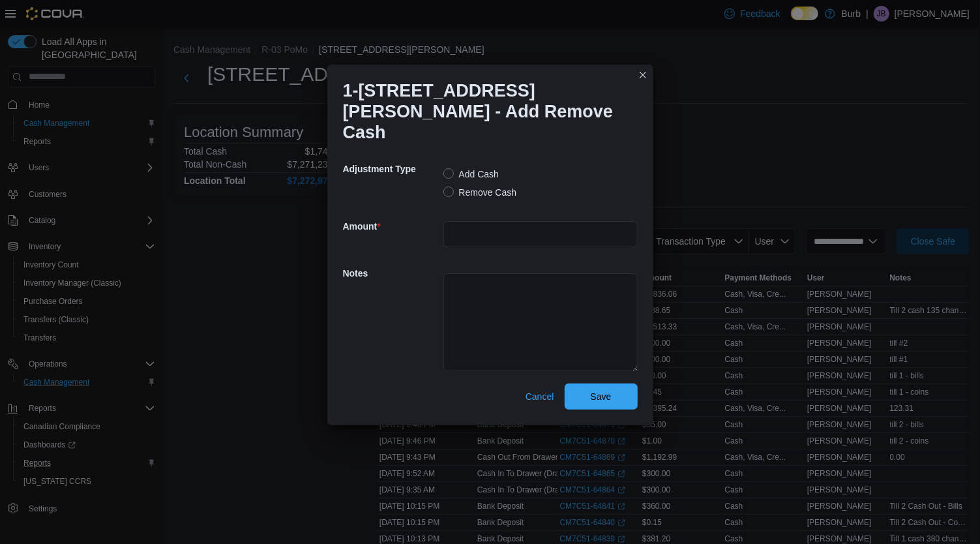  I want to click on span: Cancel, so click(539, 397).